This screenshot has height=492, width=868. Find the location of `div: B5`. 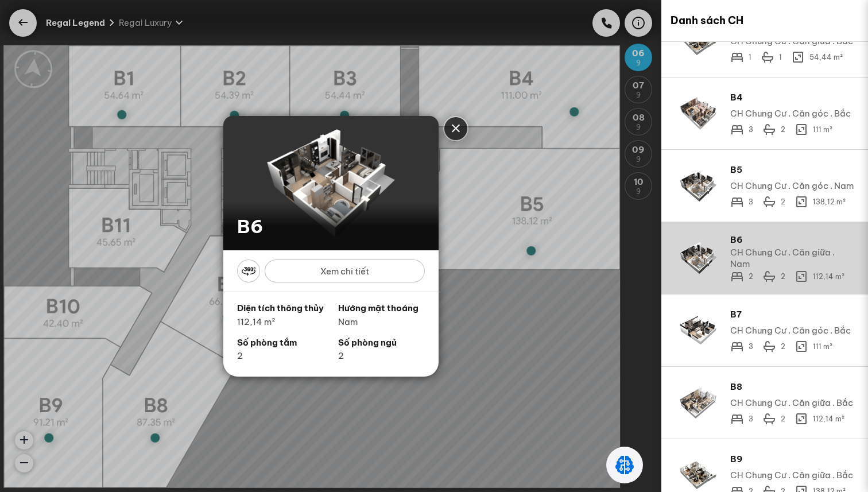

div: B5 is located at coordinates (792, 170).